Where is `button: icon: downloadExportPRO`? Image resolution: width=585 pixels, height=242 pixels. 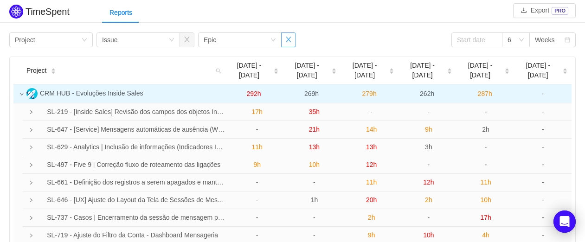 button: icon: downloadExportPRO is located at coordinates (545, 11).